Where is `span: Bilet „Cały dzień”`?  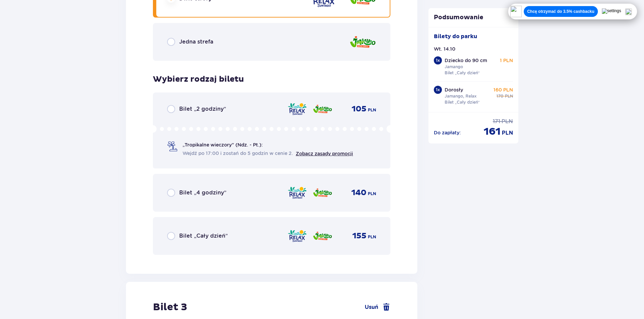 span: Bilet „Cały dzień” is located at coordinates (203, 236).